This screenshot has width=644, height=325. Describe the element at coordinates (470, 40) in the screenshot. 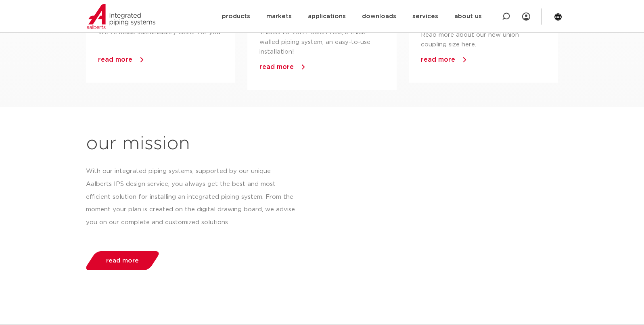

I see `font: Read more about our new union coupling size here.` at that location.